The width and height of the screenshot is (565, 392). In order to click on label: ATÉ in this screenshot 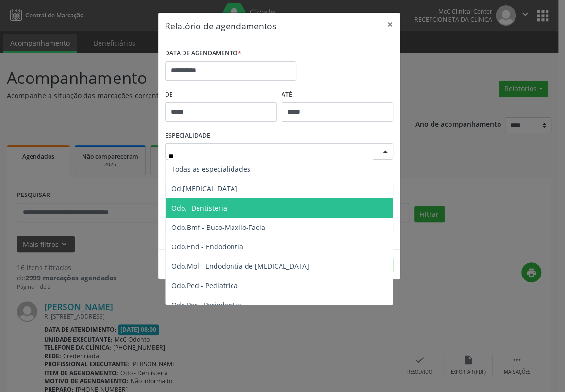, I will do `click(337, 95)`.